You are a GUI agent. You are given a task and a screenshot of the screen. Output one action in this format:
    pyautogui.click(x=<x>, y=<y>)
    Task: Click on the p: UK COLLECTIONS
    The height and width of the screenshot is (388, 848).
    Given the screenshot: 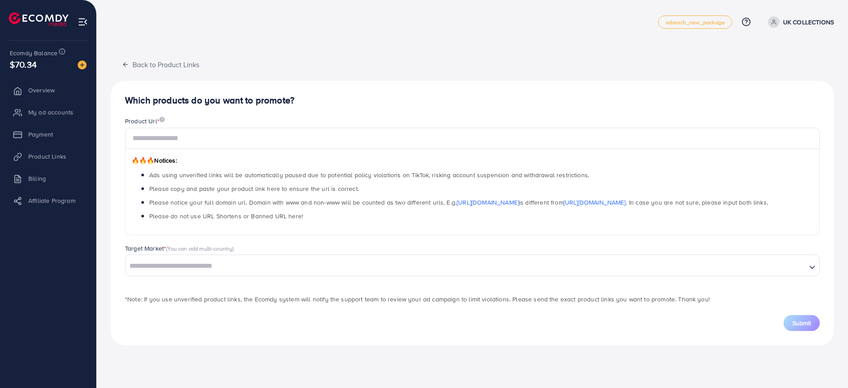 What is the action you would take?
    pyautogui.click(x=808, y=22)
    